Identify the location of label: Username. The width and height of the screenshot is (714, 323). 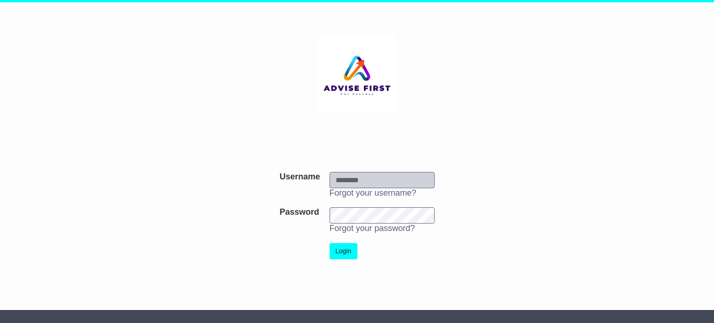
(299, 177).